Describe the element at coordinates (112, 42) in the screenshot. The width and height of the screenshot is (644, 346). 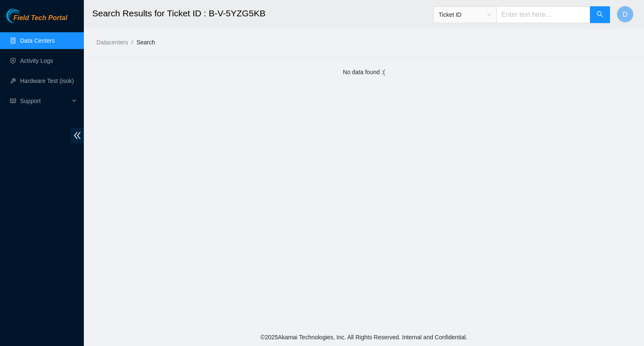
I see `a: Datacenters` at that location.